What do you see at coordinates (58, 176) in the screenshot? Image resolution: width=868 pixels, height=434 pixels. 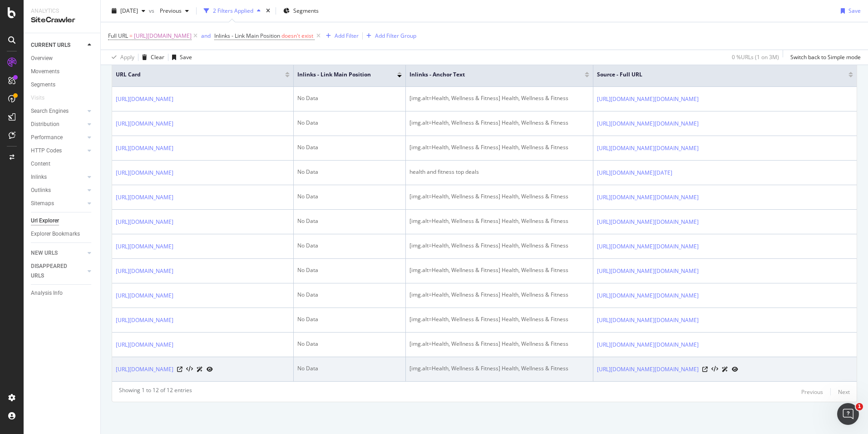 I see `a: Inlinks` at bounding box center [58, 176].